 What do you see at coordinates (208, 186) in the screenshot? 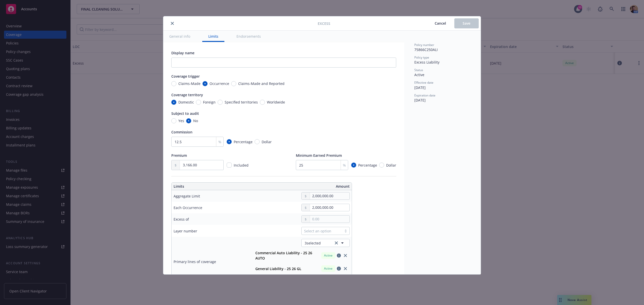
I see `th: Limits` at bounding box center [208, 186].